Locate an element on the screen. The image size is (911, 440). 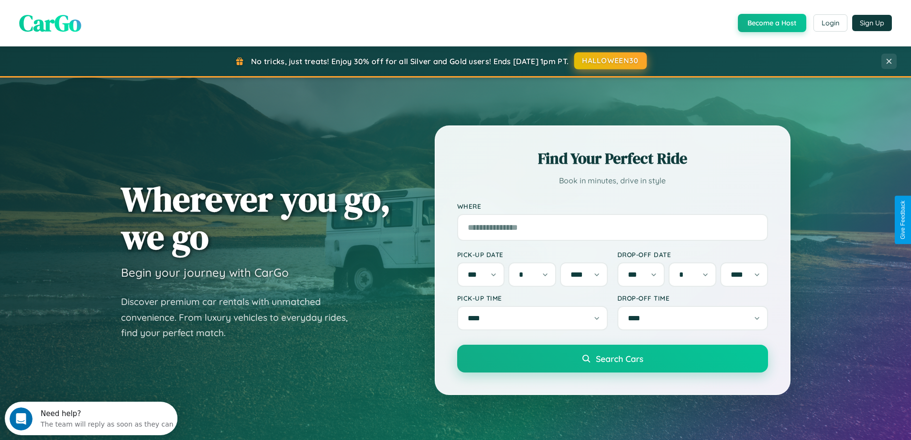
button: HALLOWEEN30 is located at coordinates (611, 61).